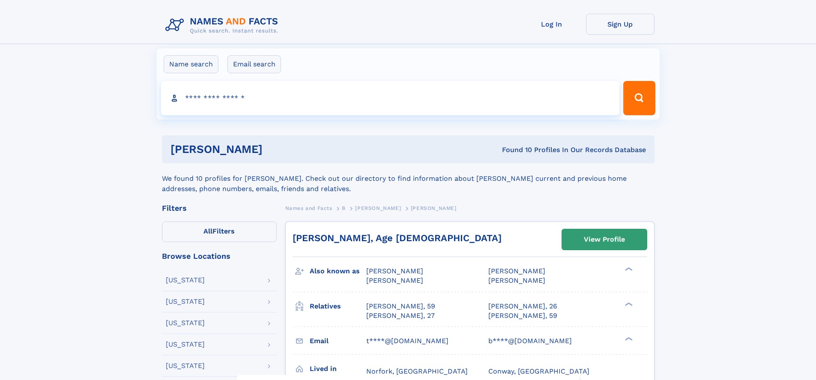 This screenshot has width=816, height=380. What do you see at coordinates (344, 208) in the screenshot?
I see `a: B` at bounding box center [344, 208].